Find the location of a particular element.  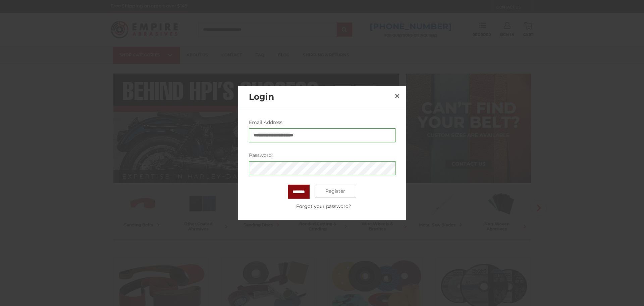

a: Close is located at coordinates (397, 96).